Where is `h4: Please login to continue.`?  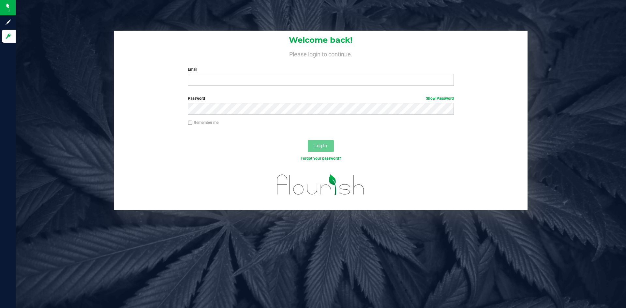
h4: Please login to continue. is located at coordinates (321, 54).